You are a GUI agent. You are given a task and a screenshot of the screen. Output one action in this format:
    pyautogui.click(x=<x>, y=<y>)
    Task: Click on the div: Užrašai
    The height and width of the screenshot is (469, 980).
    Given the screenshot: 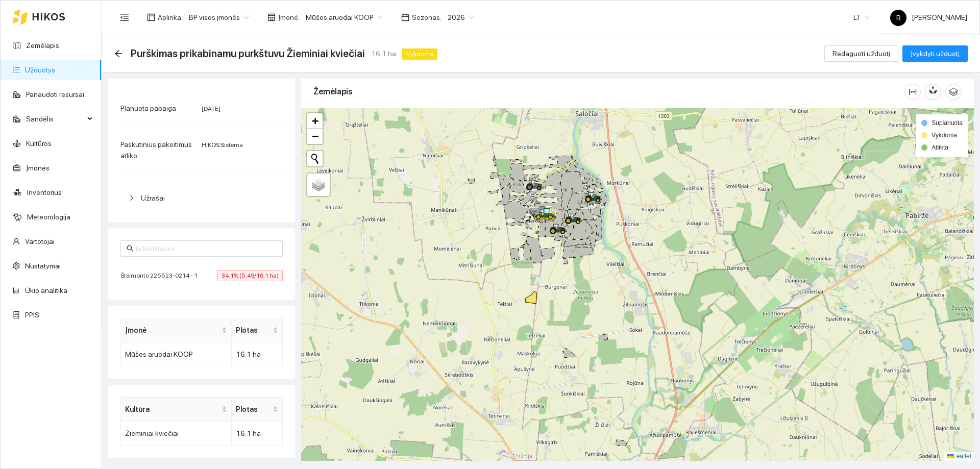 What is the action you would take?
    pyautogui.click(x=201, y=197)
    